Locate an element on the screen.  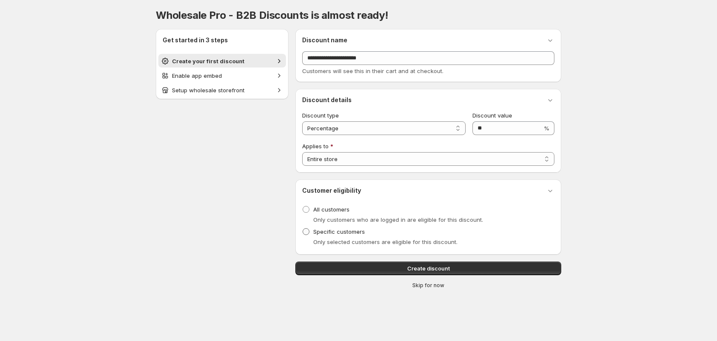
span: Customers will see this in their cart and at checkout. is located at coordinates (373, 71).